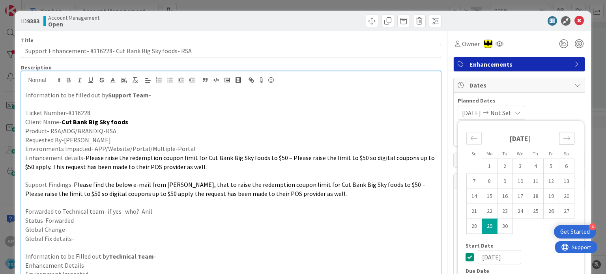 The image size is (606, 274). Describe the element at coordinates (474, 154) in the screenshot. I see `small: Su` at that location.